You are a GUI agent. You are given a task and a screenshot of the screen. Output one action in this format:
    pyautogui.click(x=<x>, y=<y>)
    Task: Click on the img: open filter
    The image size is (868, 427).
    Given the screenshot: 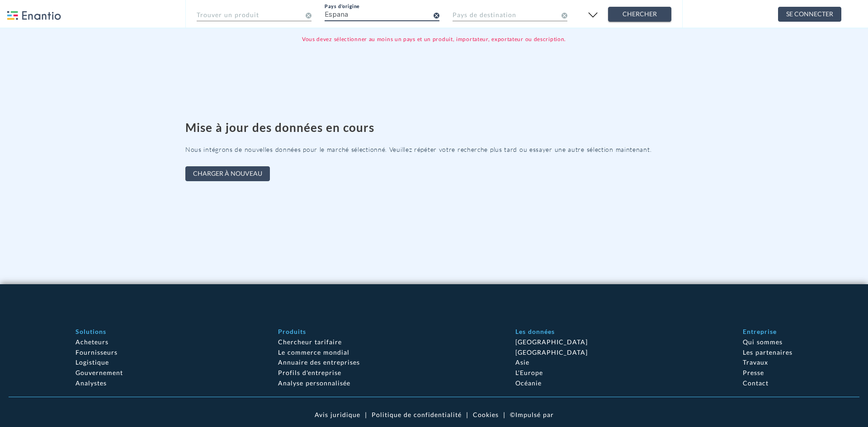 What is the action you would take?
    pyautogui.click(x=592, y=15)
    